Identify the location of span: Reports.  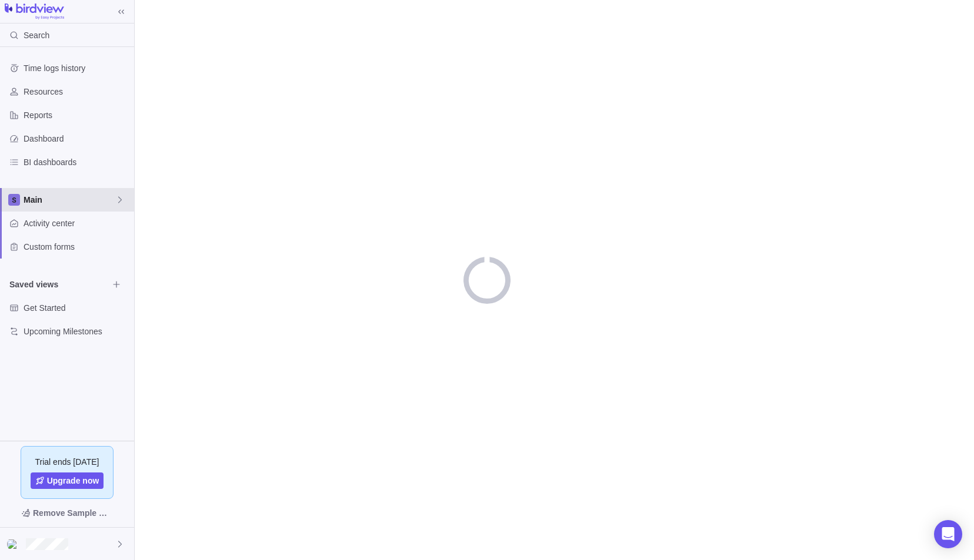
(76, 115).